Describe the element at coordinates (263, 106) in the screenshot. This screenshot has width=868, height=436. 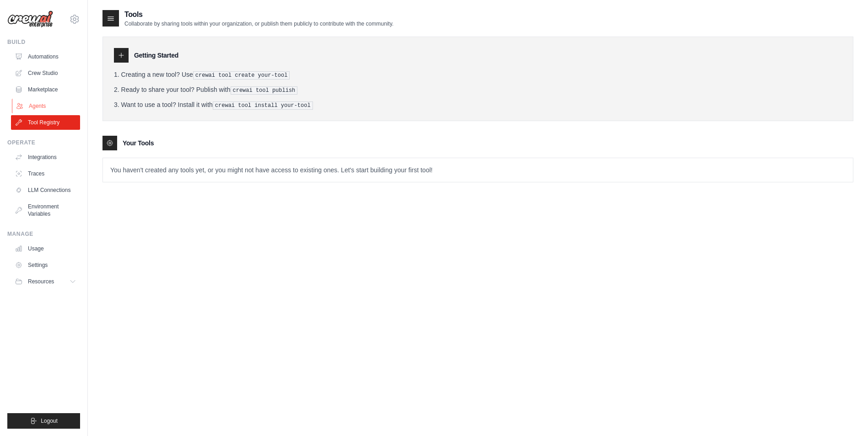
I see `pre: crewai tool install your-tool` at that location.